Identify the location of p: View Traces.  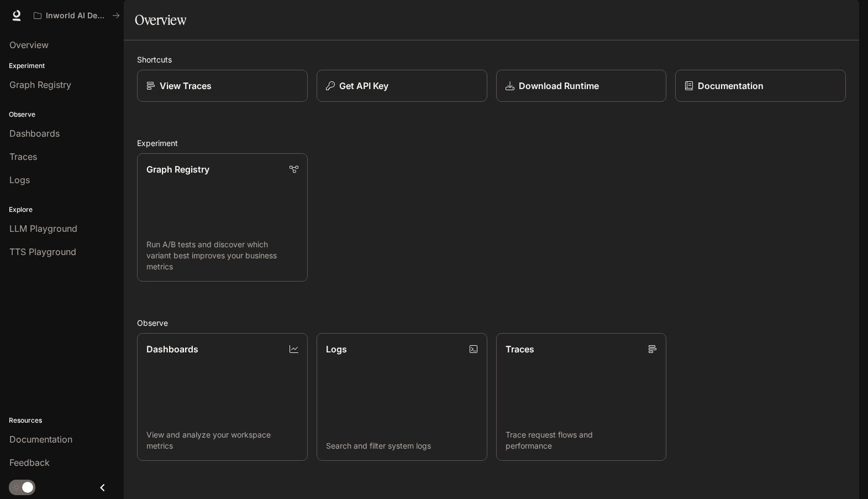
(186, 86).